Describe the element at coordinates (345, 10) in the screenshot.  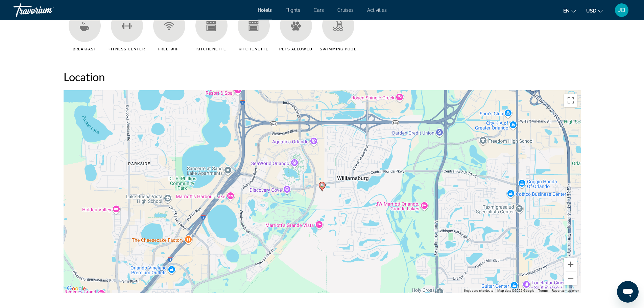
I see `span: Cruises` at that location.